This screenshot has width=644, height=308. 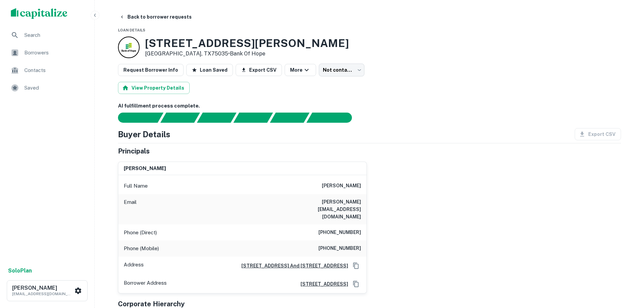 I want to click on button: View Property Details, so click(x=154, y=87).